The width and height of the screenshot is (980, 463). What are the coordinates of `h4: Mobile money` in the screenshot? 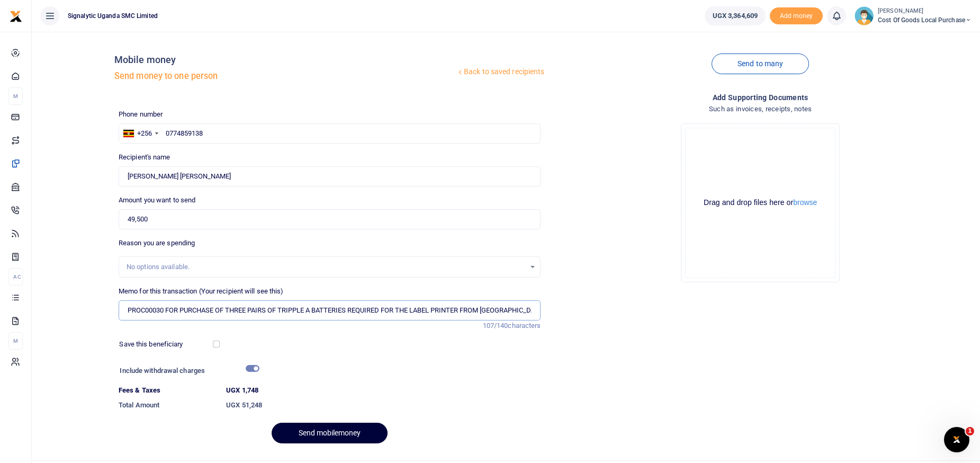 It's located at (284, 60).